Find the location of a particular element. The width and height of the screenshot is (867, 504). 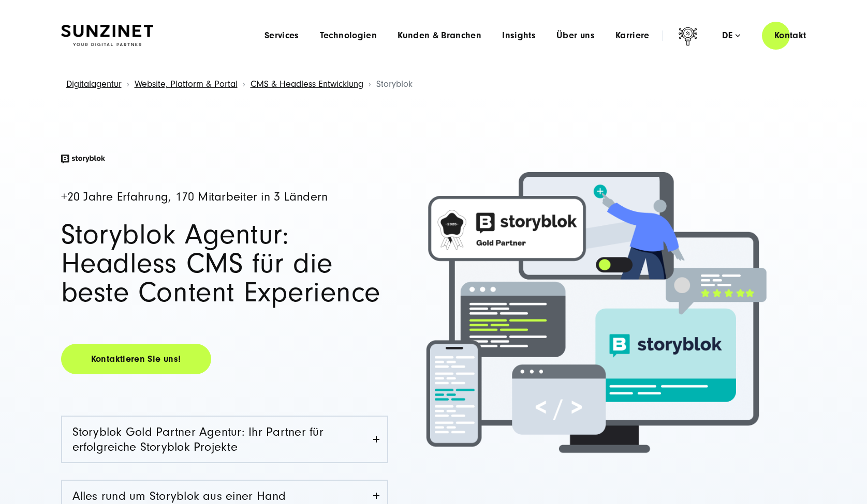

img: Storyblok Agentur SUNZINET is located at coordinates (597, 318).